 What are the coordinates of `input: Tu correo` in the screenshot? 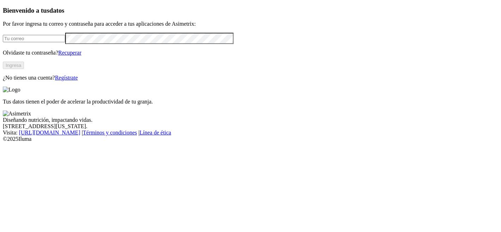 It's located at (34, 38).